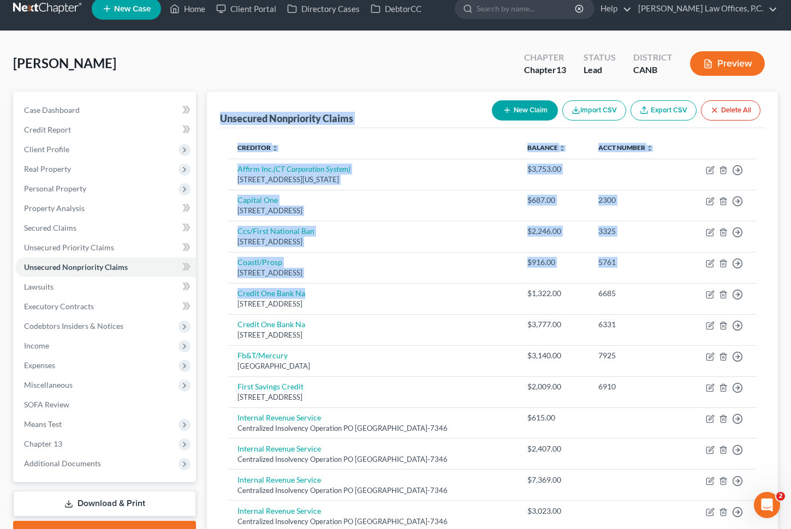 This screenshot has height=529, width=791. Describe the element at coordinates (48, 385) in the screenshot. I see `span: Miscellaneous` at that location.